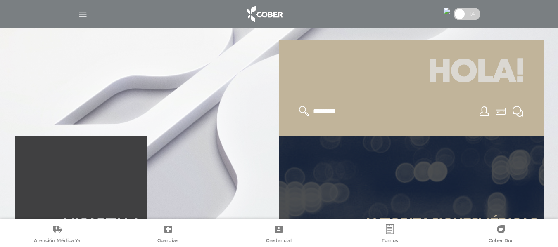  What do you see at coordinates (168, 235) in the screenshot?
I see `a: Guardias` at bounding box center [168, 235].